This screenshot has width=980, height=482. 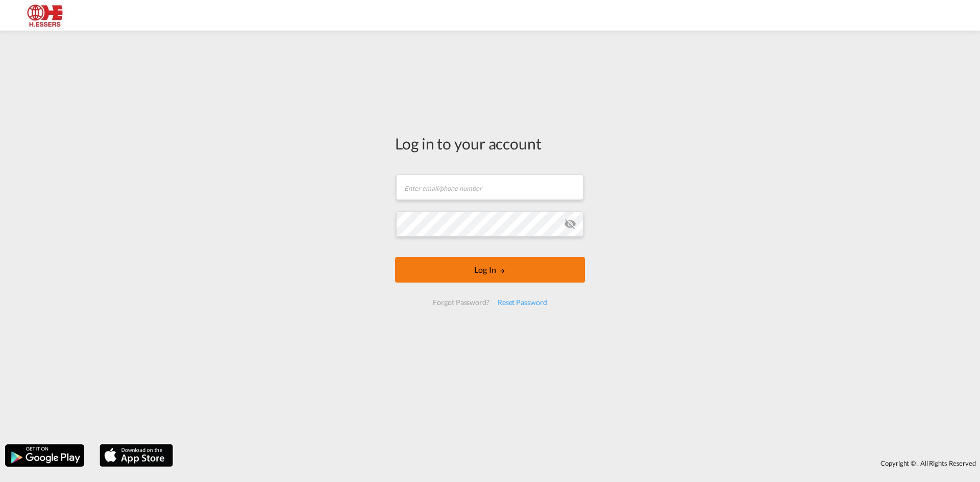 What do you see at coordinates (490, 270) in the screenshot?
I see `button: LOGIN` at bounding box center [490, 270].